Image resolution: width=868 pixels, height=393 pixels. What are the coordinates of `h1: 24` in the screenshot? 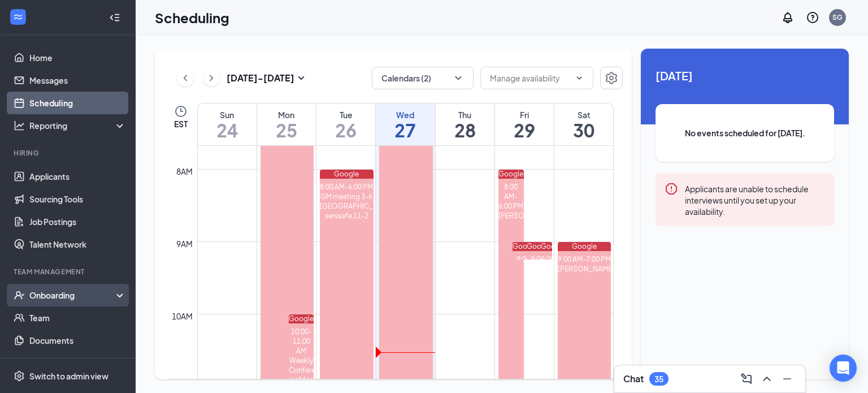 It's located at (227, 130).